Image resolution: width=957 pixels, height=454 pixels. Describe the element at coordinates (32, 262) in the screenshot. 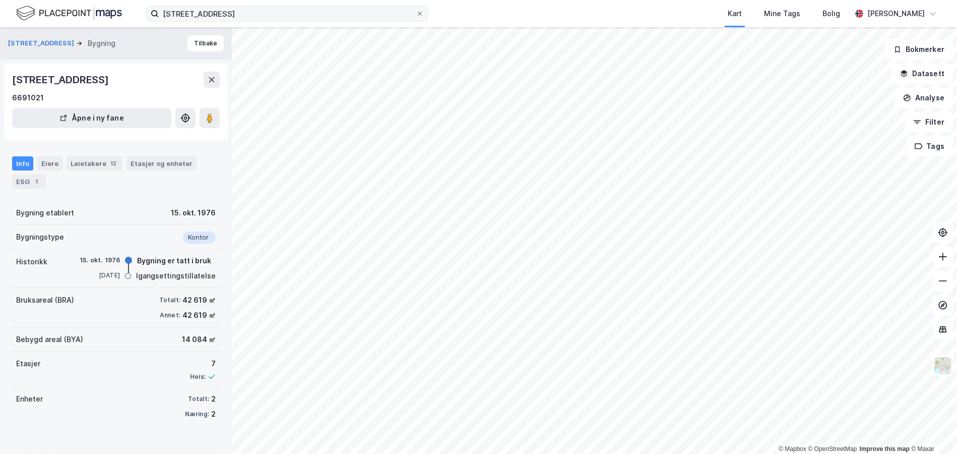

I see `div: Historikk` at that location.